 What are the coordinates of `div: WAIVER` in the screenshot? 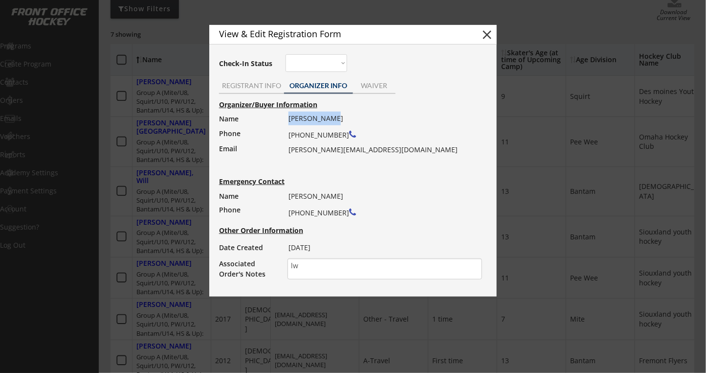 It's located at (374, 86).